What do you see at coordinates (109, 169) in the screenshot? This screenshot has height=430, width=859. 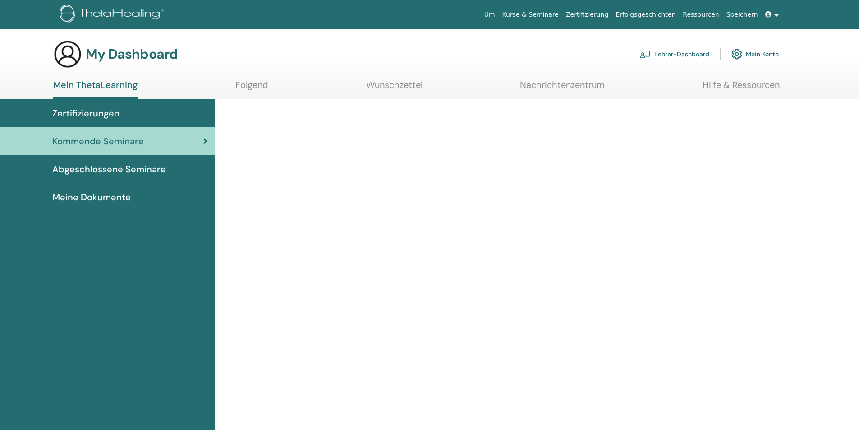 I see `span: Abgeschlossene Seminare` at bounding box center [109, 169].